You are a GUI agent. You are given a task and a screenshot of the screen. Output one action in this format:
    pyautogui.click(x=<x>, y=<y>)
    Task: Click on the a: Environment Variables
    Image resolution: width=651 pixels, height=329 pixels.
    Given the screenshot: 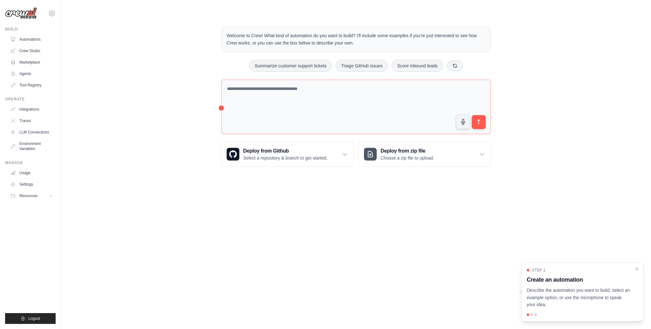 What is the action you would take?
    pyautogui.click(x=31, y=146)
    